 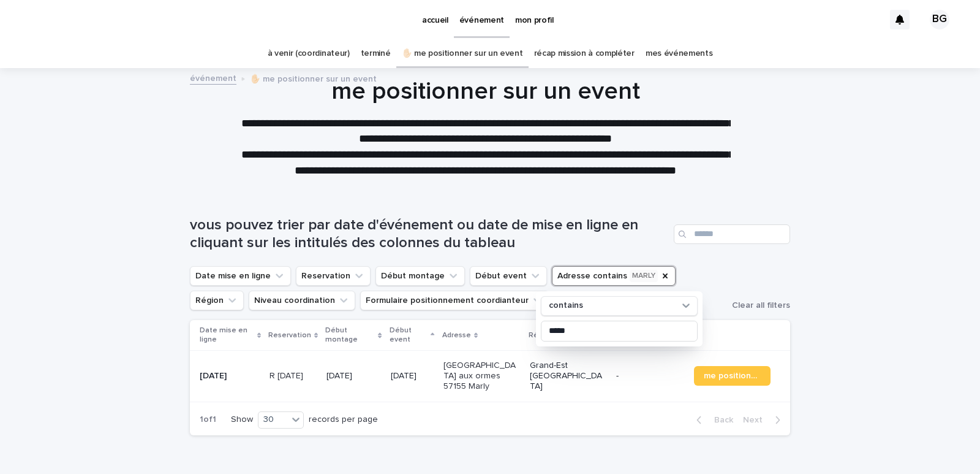 I want to click on a: à venir (coordinateur), so click(x=309, y=53).